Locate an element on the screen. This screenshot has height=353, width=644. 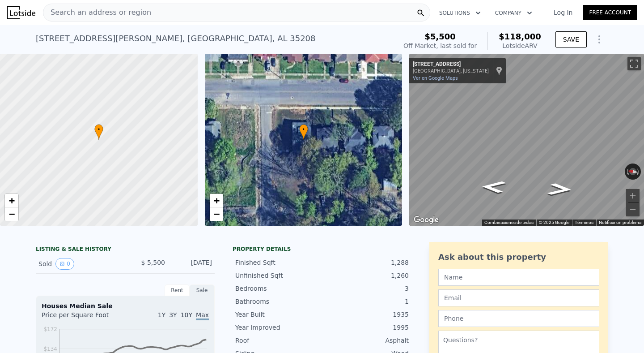
button: Restablecer la vista is located at coordinates (633, 171).